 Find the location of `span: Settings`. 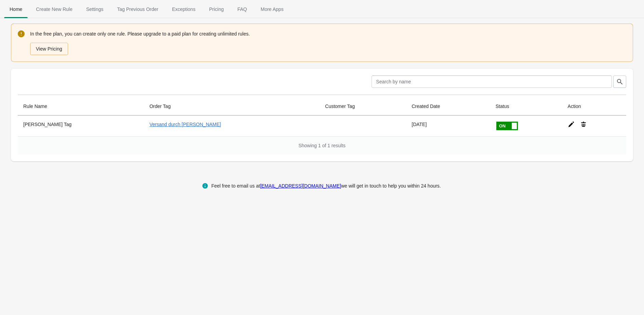

span: Settings is located at coordinates (94, 9).